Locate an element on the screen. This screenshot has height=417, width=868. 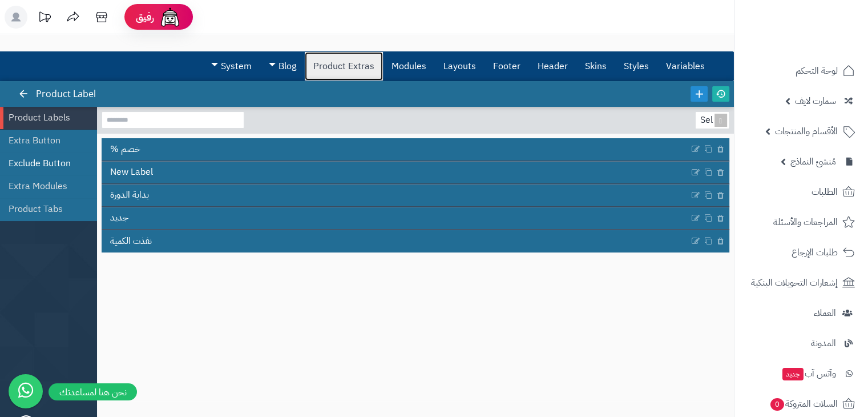
span: 0 is located at coordinates (777, 405).